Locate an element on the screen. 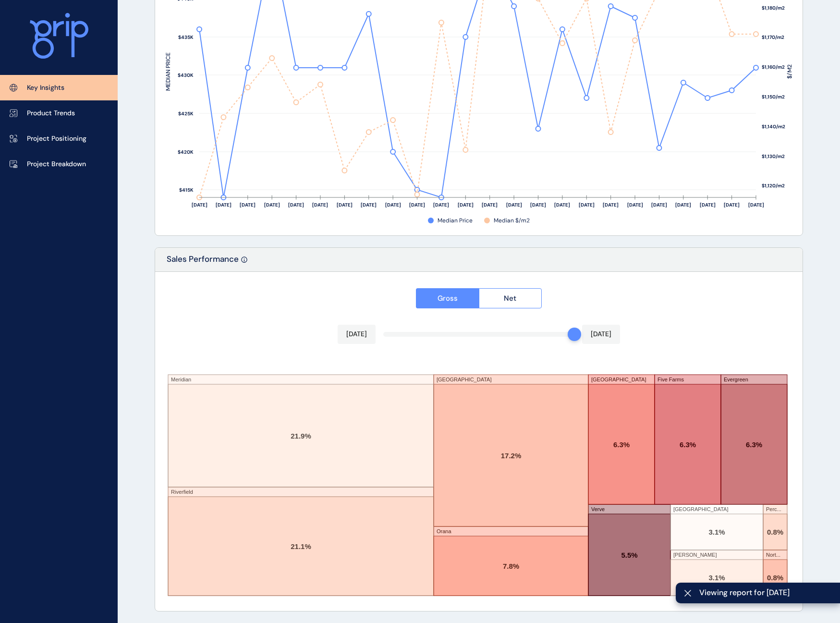  text: $1,150/m2 is located at coordinates (773, 97).